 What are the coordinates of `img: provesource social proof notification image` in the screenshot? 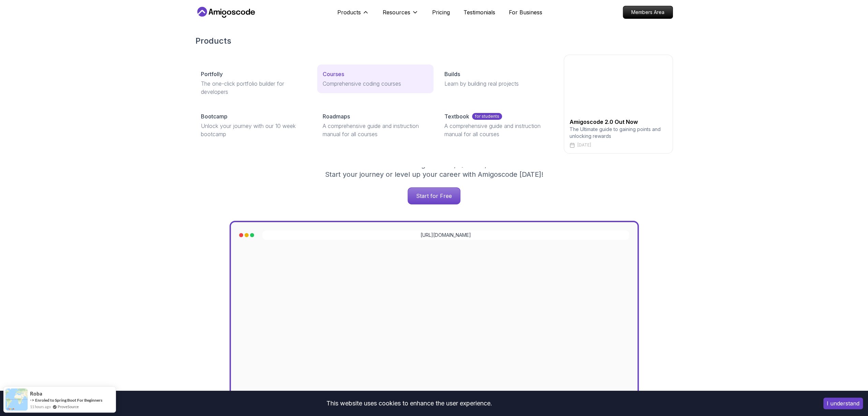 It's located at (17, 399).